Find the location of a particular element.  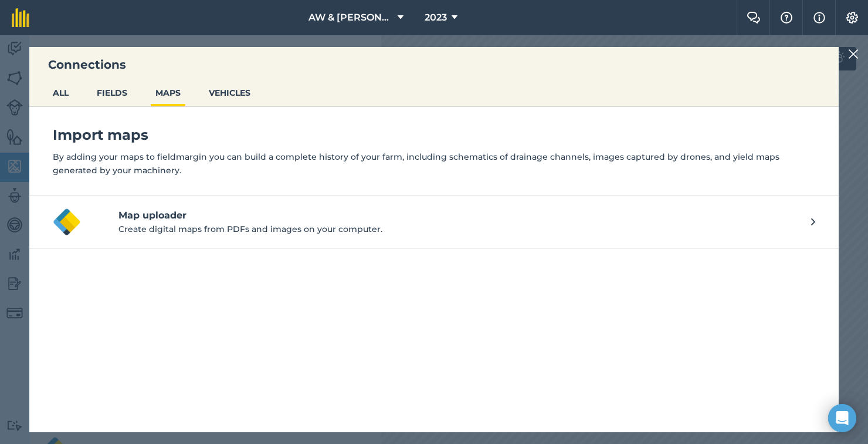

img: Two speech bubbles overlapping with the left bubble in the forefront is located at coordinates (754, 17).